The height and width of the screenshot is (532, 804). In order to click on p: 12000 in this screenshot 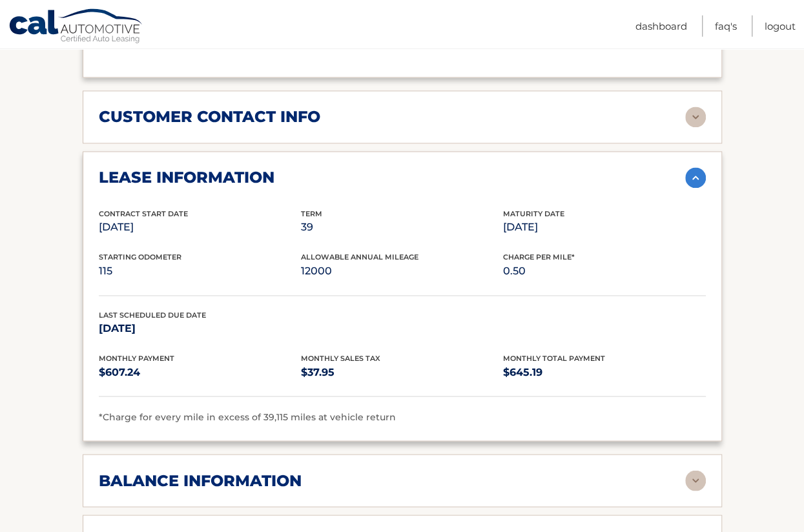, I will do `click(401, 272)`.